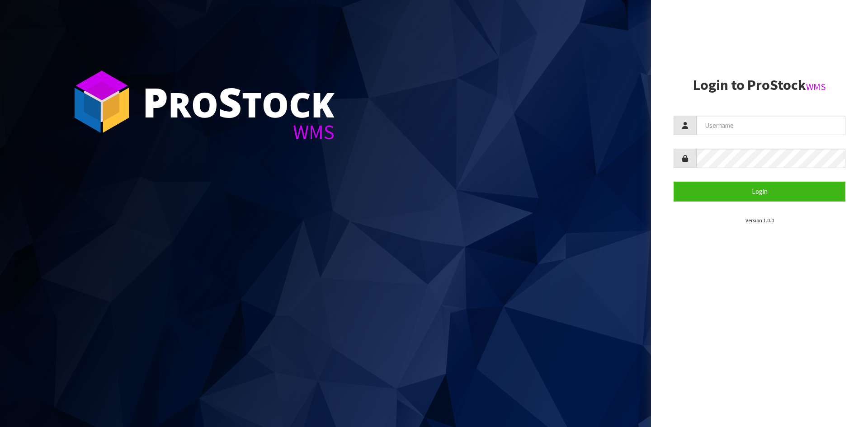 This screenshot has width=868, height=427. Describe the element at coordinates (760, 221) in the screenshot. I see `small: Version 1.0.0` at that location.